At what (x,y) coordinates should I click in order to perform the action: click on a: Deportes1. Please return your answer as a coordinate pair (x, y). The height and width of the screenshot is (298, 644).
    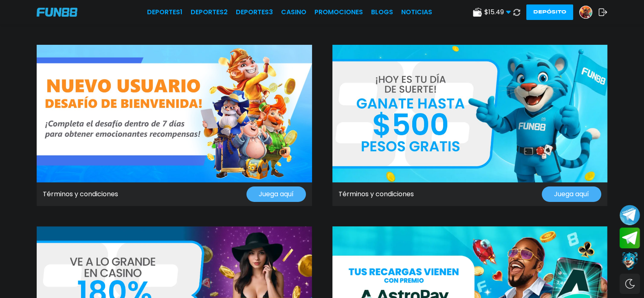
    Looking at the image, I should click on (164, 12).